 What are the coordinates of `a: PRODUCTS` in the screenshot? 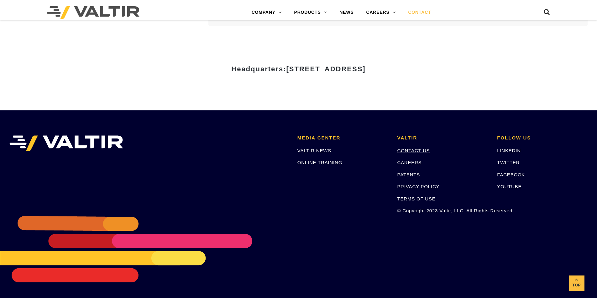 It's located at (310, 13).